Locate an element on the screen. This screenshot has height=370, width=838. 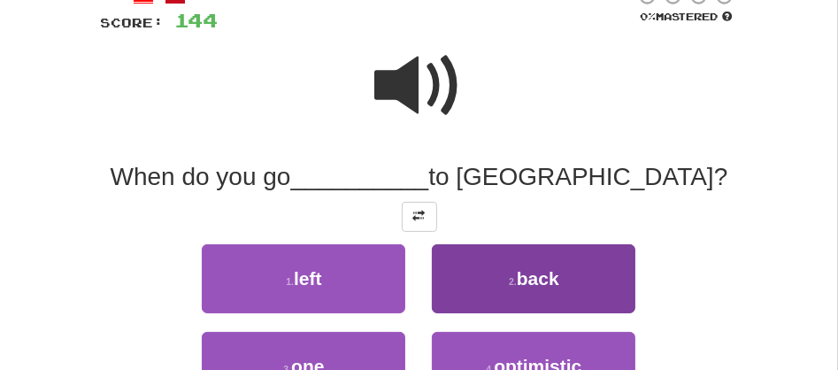
small: 2 . is located at coordinates (513, 282).